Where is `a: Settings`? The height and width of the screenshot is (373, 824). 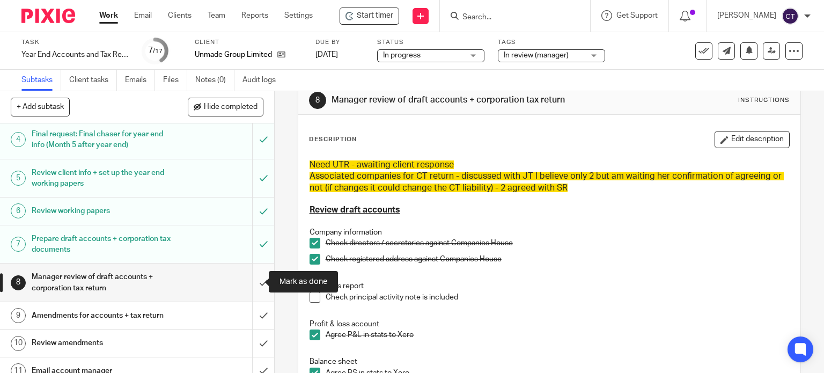
a: Settings is located at coordinates (298, 16).